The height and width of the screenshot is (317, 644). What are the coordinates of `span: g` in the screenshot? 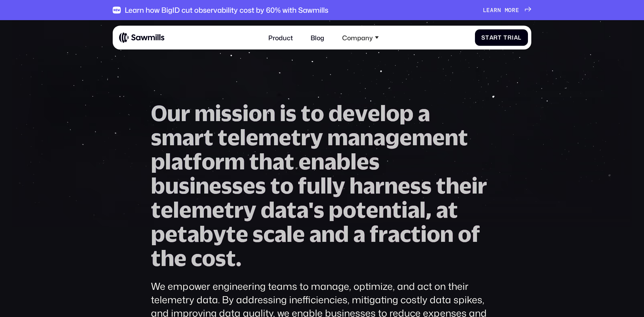 It's located at (392, 137).